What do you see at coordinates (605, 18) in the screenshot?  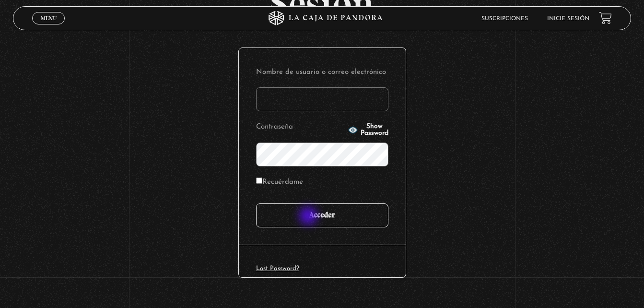 I see `a: View your shopping cart` at bounding box center [605, 18].